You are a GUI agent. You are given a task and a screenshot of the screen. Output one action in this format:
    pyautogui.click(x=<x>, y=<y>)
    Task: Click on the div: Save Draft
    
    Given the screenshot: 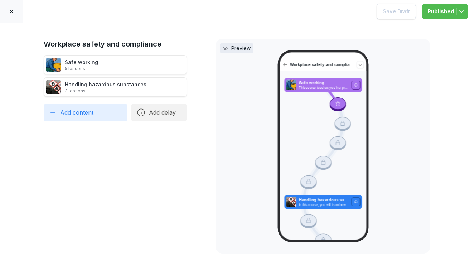 What is the action you would take?
    pyautogui.click(x=396, y=11)
    